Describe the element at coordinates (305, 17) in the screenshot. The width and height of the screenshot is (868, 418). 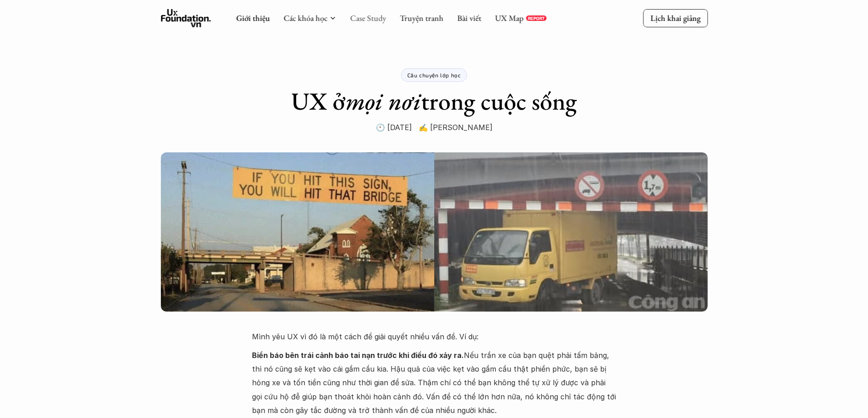
I see `a: Các khóa học` at that location.